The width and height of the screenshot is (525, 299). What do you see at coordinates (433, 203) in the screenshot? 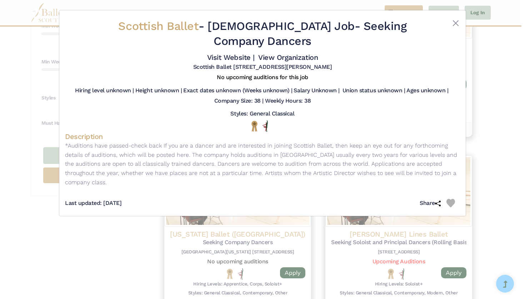
I see `h5: Share` at bounding box center [433, 203].